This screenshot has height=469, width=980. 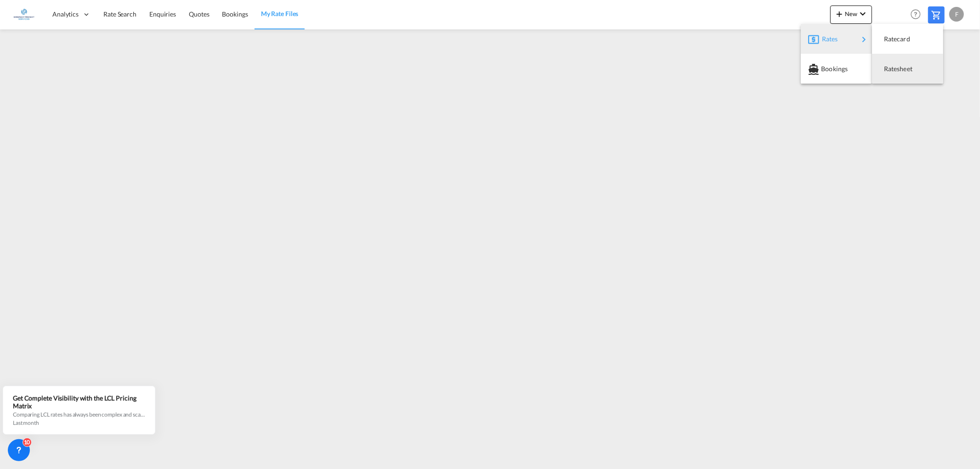 I want to click on span: Bookings, so click(x=826, y=69).